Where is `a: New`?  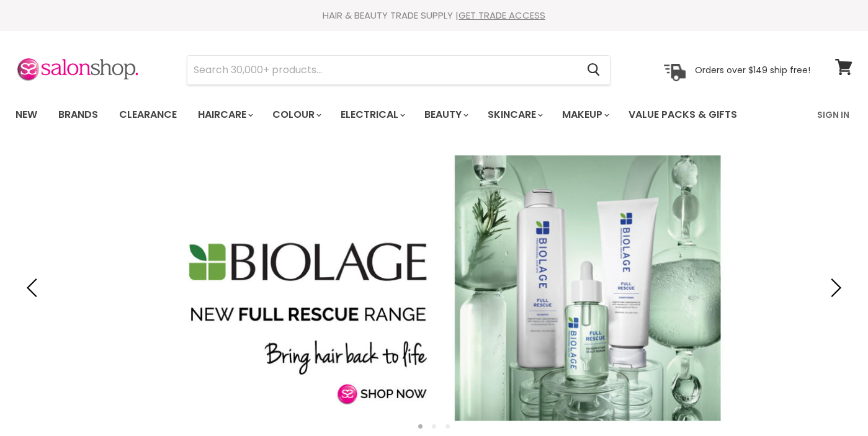 a: New is located at coordinates (26, 115).